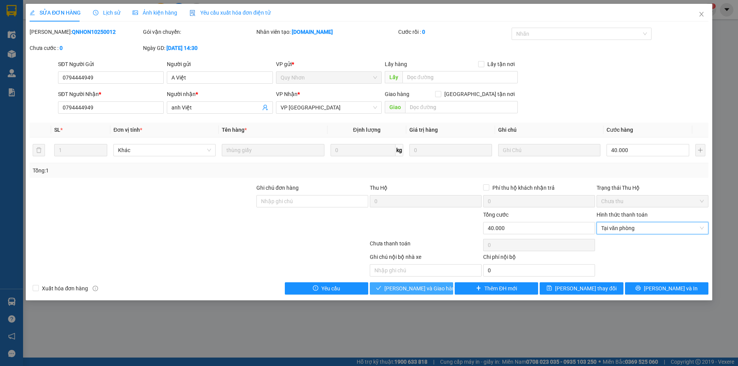 This screenshot has width=738, height=366. I want to click on div: Chi phí nội bộ, so click(539, 259).